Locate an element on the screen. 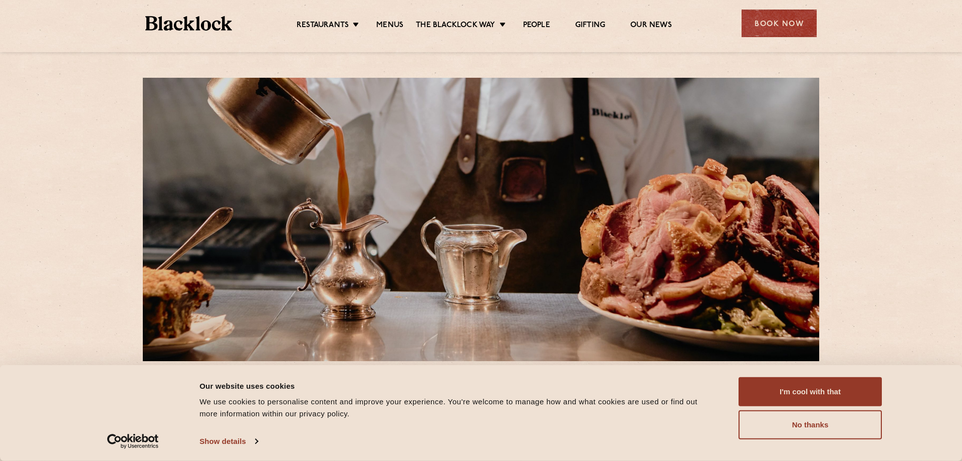  a: Menus is located at coordinates (390, 26).